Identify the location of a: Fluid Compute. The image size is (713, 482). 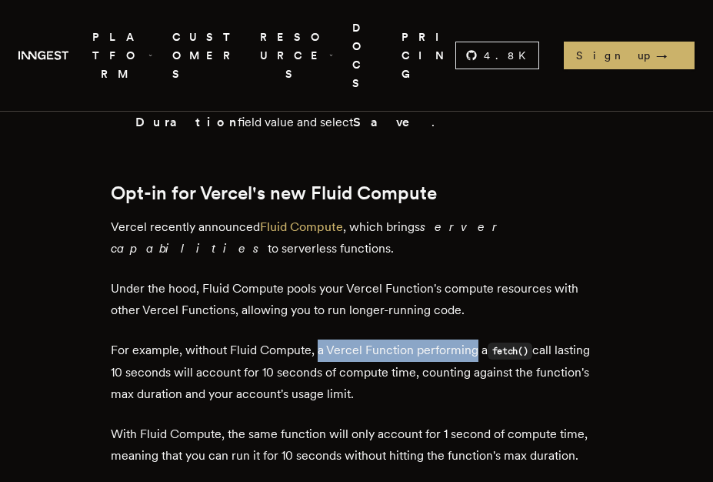
(302, 226).